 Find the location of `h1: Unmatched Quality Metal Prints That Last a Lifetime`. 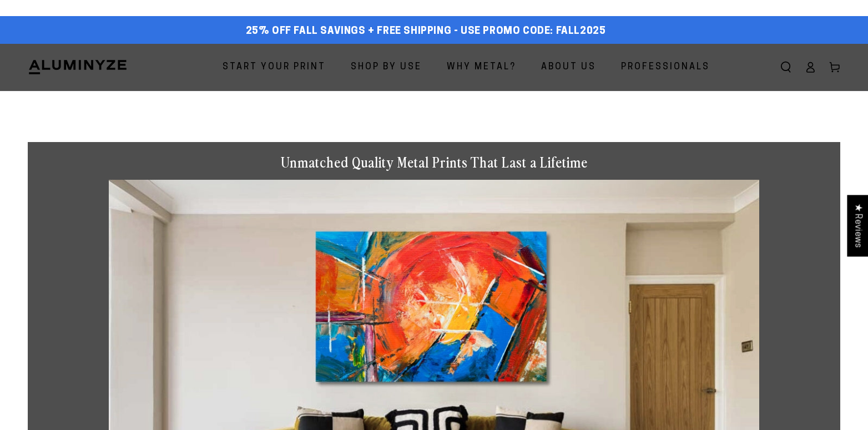

h1: Unmatched Quality Metal Prints That Last a Lifetime is located at coordinates (433, 162).